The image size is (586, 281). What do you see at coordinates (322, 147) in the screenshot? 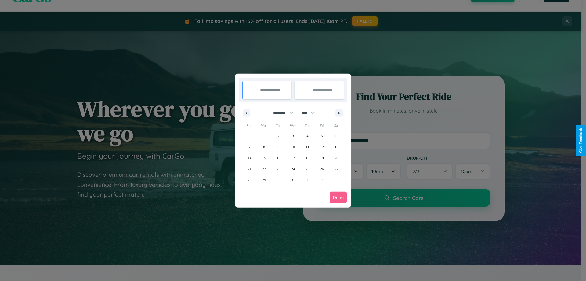
I see `button: 12` at bounding box center [322, 147].